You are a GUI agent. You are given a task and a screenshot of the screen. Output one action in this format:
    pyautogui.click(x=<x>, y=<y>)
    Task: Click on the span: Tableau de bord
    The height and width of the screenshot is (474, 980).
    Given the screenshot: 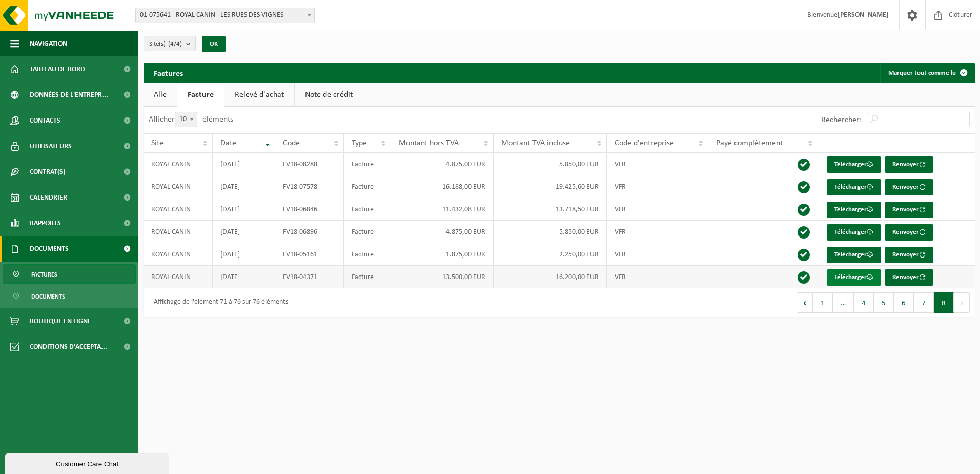 What is the action you would take?
    pyautogui.click(x=57, y=70)
    